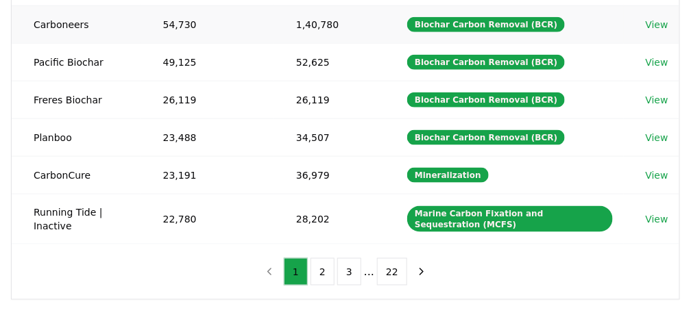  What do you see at coordinates (76, 99) in the screenshot?
I see `td: Freres Biochar` at bounding box center [76, 99].